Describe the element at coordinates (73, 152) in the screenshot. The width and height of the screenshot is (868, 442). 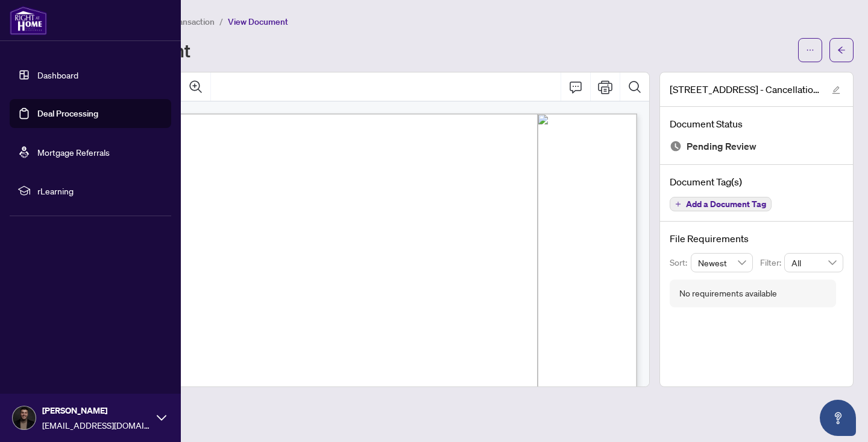
I see `a: Mortgage Referrals` at that location.